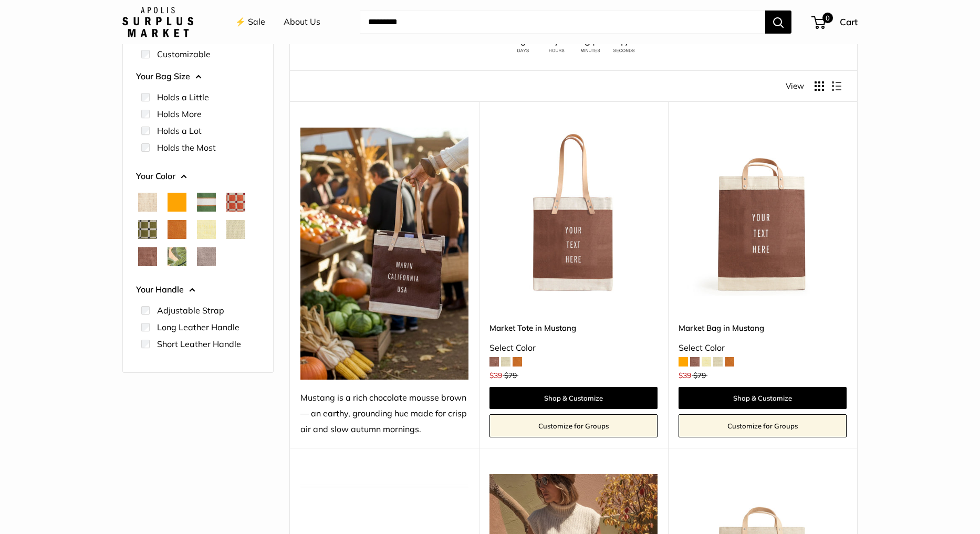  What do you see at coordinates (302, 22) in the screenshot?
I see `a: About Us` at bounding box center [302, 22].